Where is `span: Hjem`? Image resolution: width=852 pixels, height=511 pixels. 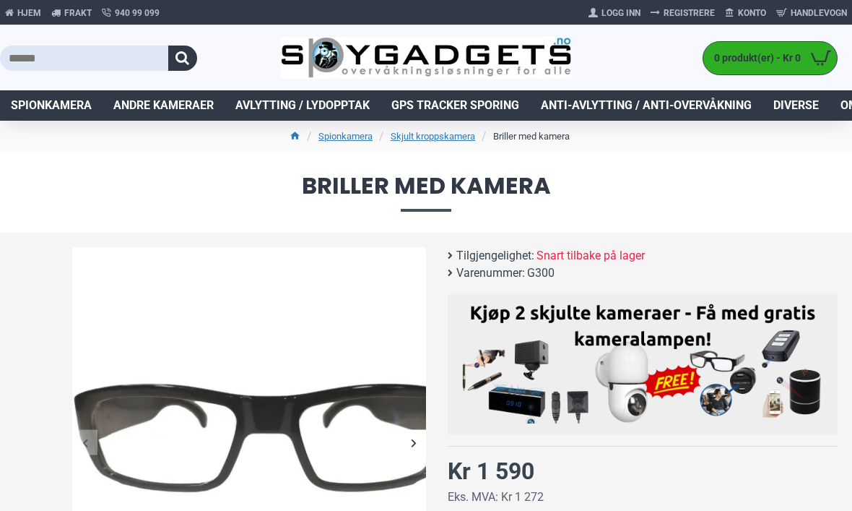 span: Hjem is located at coordinates (29, 13).